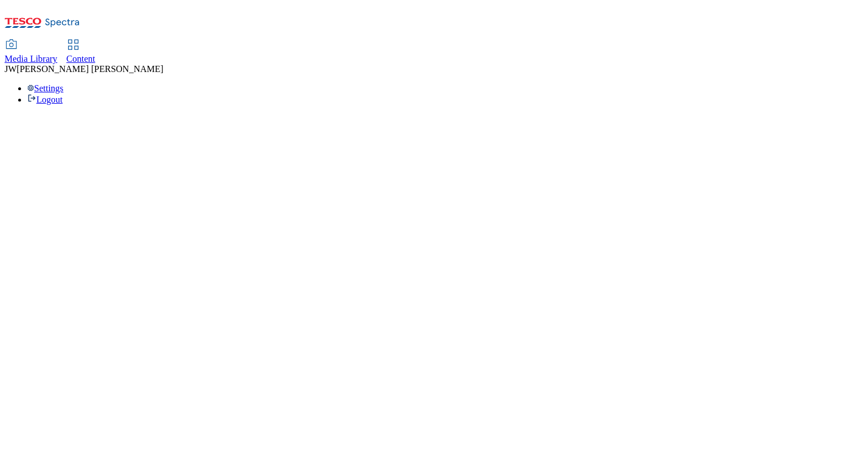  Describe the element at coordinates (45, 99) in the screenshot. I see `a: Logout` at that location.